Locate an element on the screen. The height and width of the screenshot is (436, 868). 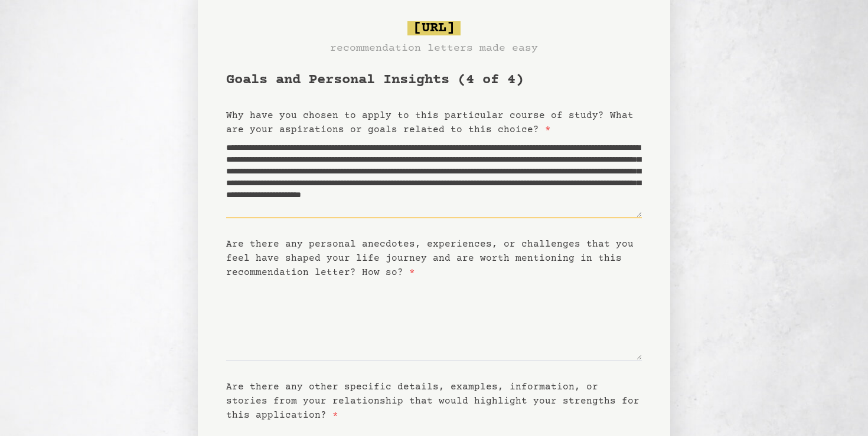
label: Why have you chosen to apply to this particular course of study? What are your aspirations or goa... is located at coordinates (430, 123).